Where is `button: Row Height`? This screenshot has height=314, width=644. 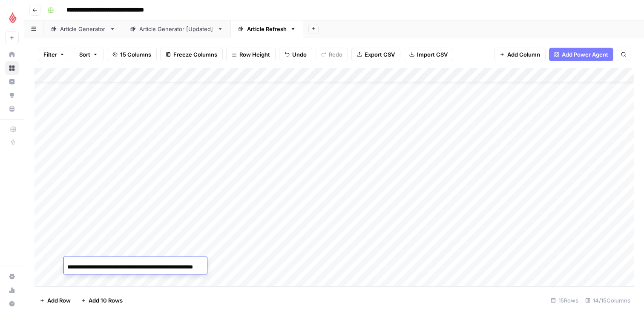
button: Row Height is located at coordinates (251, 55).